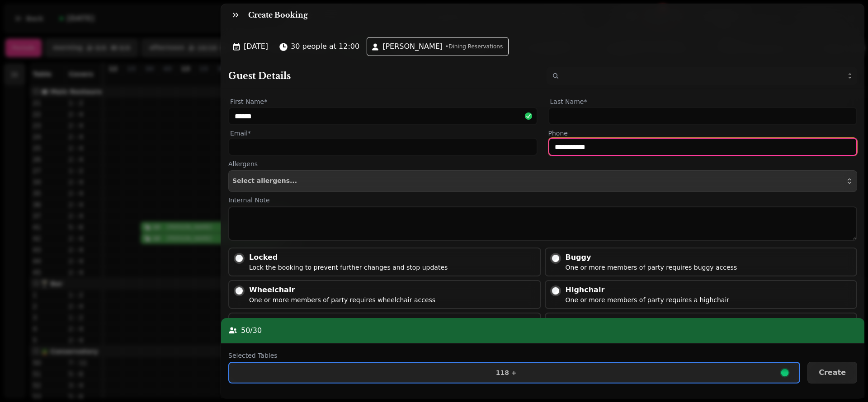  Describe the element at coordinates (542, 164) in the screenshot. I see `label: Allergens` at that location.